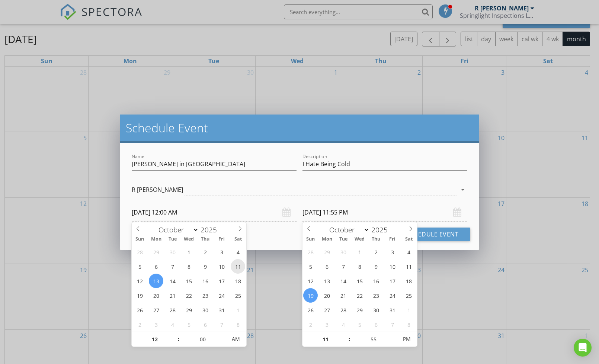 The height and width of the screenshot is (364, 599). Describe the element at coordinates (205, 239) in the screenshot. I see `span: Thu` at that location.